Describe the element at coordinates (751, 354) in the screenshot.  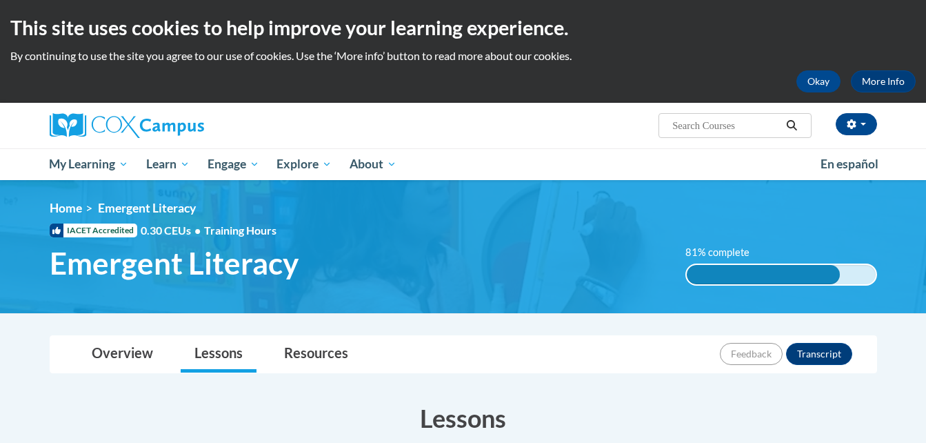
I see `button: Feedback` at that location.